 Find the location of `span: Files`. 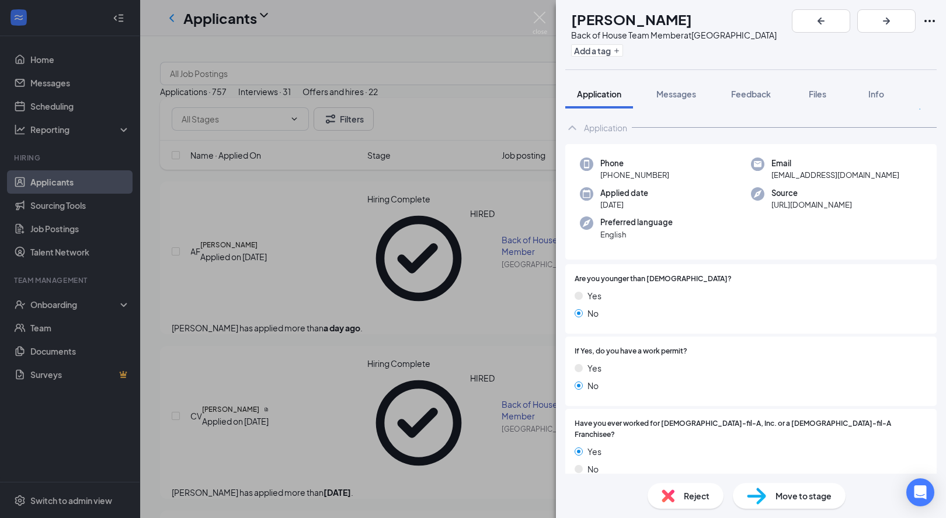

span: Files is located at coordinates (817, 94).